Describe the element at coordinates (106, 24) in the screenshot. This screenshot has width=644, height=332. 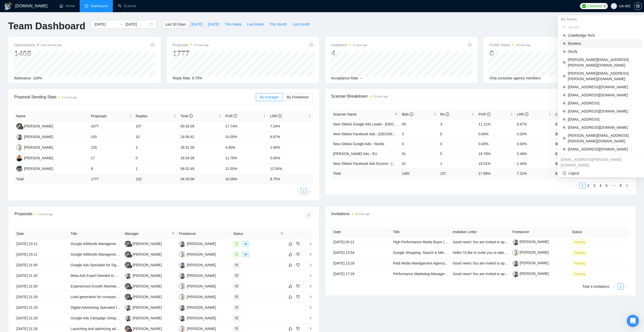
I see `input: Start date` at that location.